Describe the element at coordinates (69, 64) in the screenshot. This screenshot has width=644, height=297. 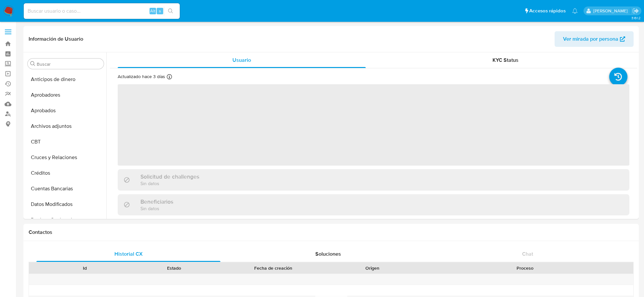
I see `input: Buscar` at that location.